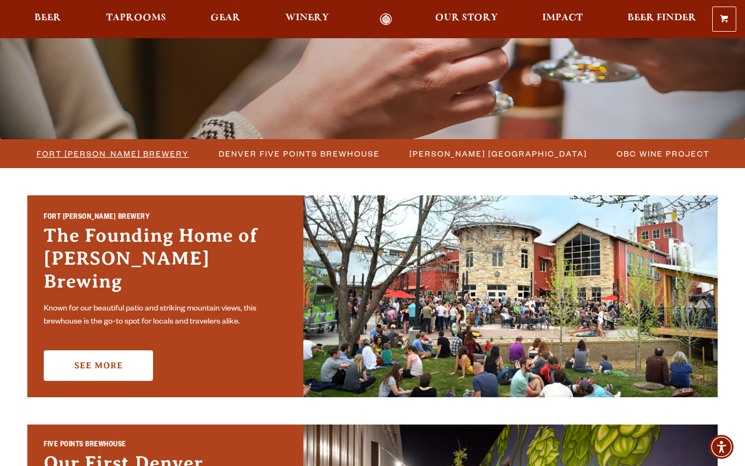 The width and height of the screenshot is (745, 466). What do you see at coordinates (386, 19) in the screenshot?
I see `a: Odell Home` at bounding box center [386, 19].